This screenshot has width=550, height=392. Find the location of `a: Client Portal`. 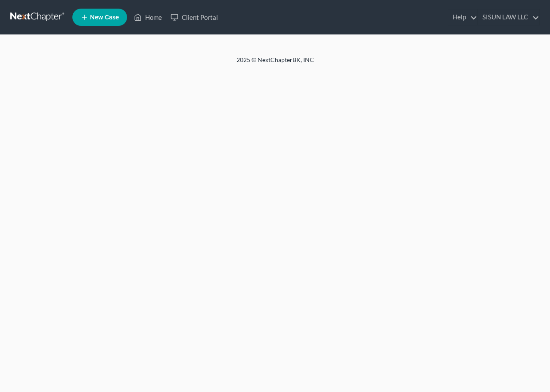

a: Client Portal is located at coordinates (194, 17).